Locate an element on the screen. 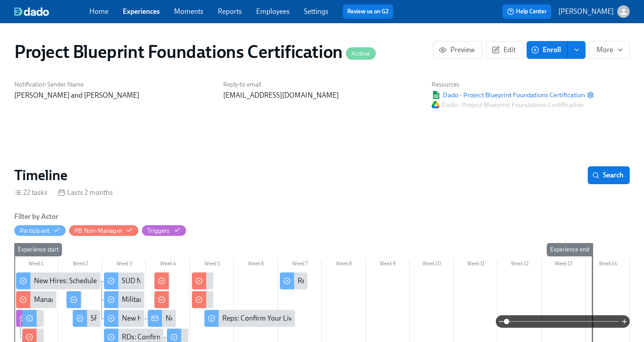  div: Week 13 is located at coordinates (564, 265).